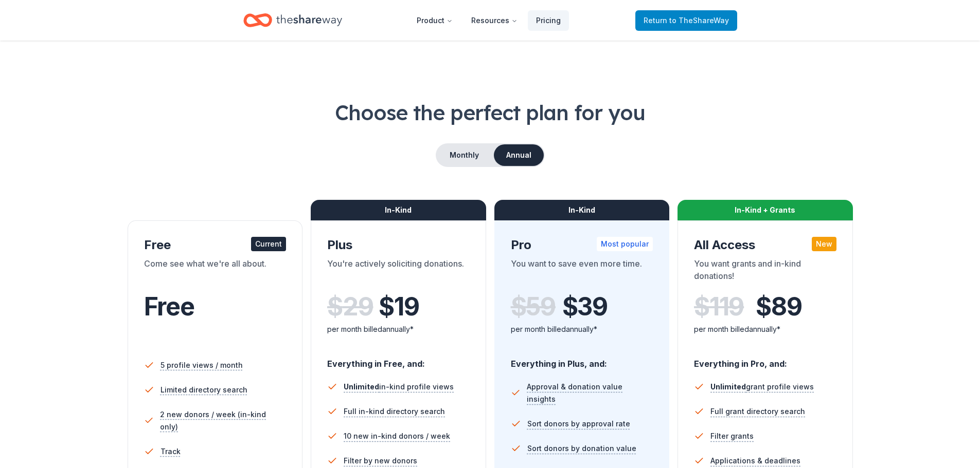  Describe the element at coordinates (762, 387) in the screenshot. I see `span: grant profile views` at that location.